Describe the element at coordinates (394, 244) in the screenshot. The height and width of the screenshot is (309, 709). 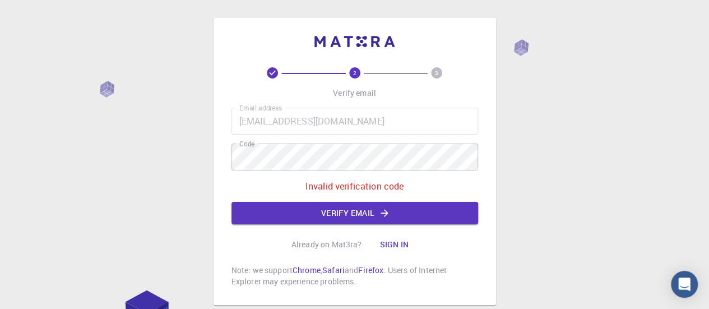
I see `button: Sign in` at that location.